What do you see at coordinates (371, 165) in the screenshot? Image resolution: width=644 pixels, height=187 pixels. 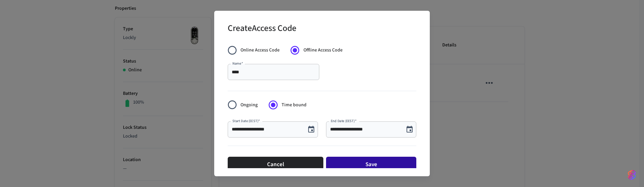 I see `button: Save` at bounding box center [371, 165].